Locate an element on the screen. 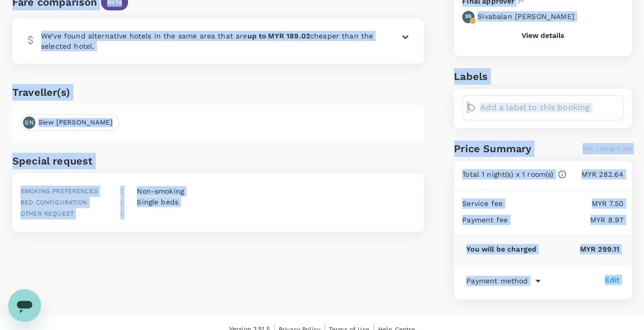 This screenshot has height=330, width=644. p: Payment fee is located at coordinates (485, 220).